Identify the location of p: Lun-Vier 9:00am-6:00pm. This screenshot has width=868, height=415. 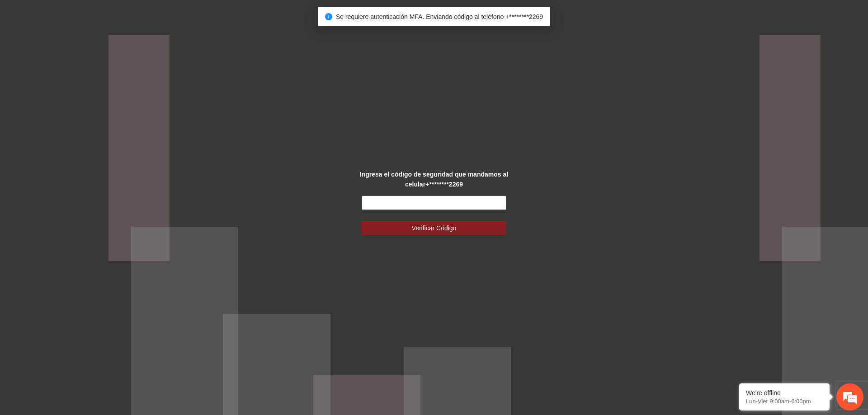
(784, 401).